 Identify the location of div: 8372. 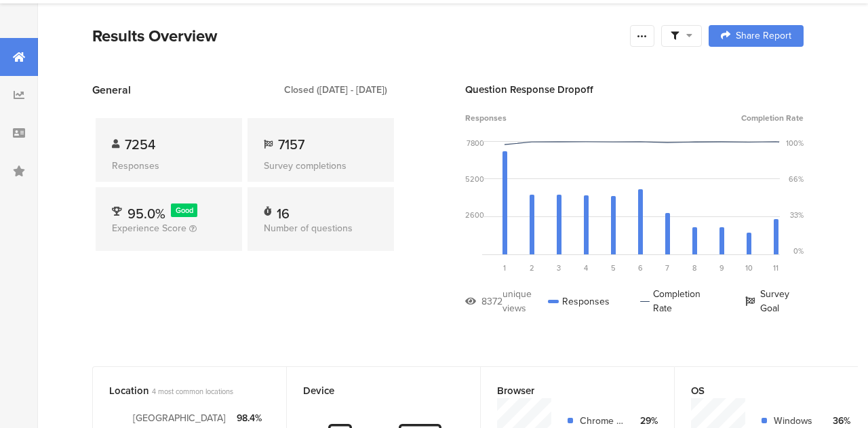
(492, 301).